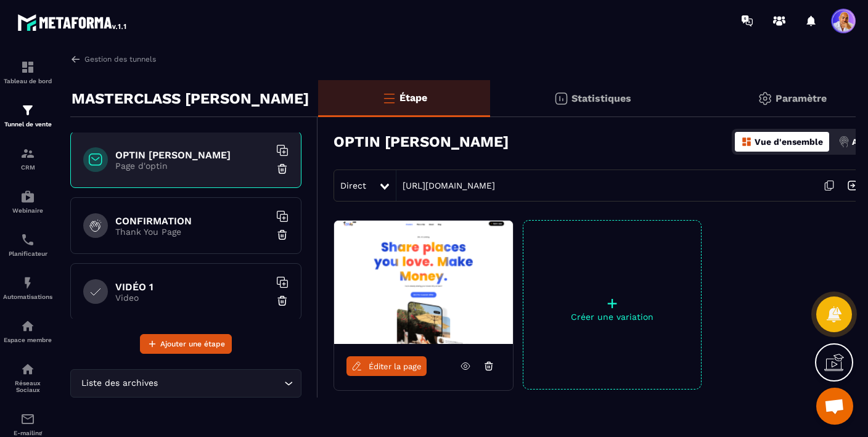 The width and height of the screenshot is (868, 437). What do you see at coordinates (28, 210) in the screenshot?
I see `p: Webinaire` at bounding box center [28, 210].